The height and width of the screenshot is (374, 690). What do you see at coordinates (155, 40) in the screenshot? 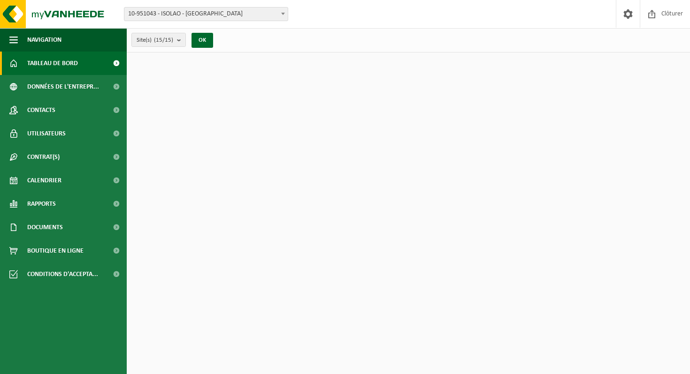
I see `span: Site(s)` at bounding box center [155, 40].